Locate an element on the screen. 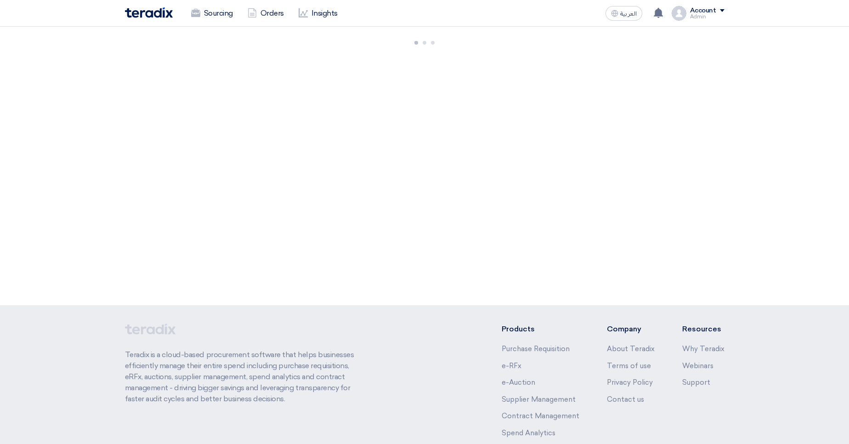  a: Purchase Requisition is located at coordinates (536, 349).